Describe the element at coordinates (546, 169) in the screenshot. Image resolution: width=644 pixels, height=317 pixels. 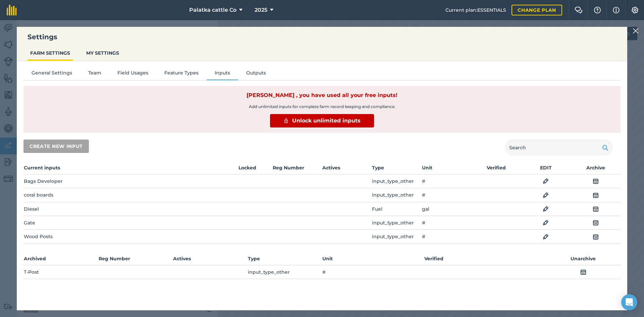
I see `th: EDIT` at that location.